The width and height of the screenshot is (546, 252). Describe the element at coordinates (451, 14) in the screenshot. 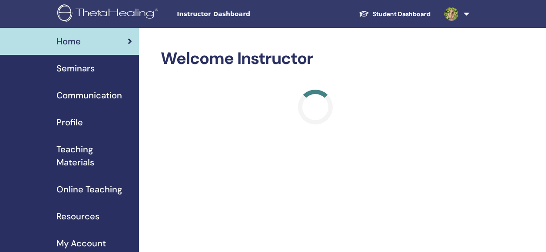

I see `img: default.jpg` at that location.